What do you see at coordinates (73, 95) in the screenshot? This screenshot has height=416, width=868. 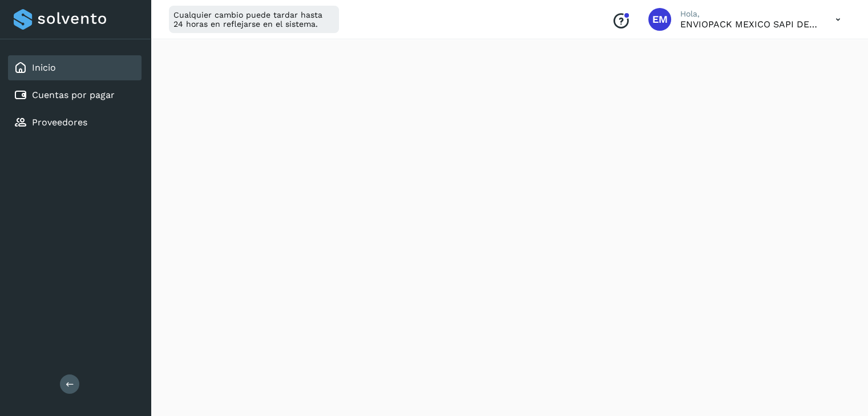 I see `a: Cuentas por pagar` at bounding box center [73, 95].